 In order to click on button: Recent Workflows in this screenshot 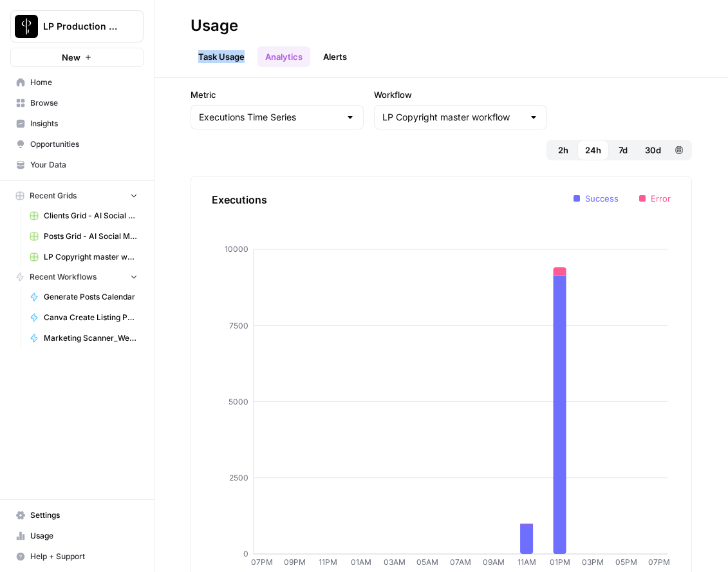, I will do `click(76, 277)`.